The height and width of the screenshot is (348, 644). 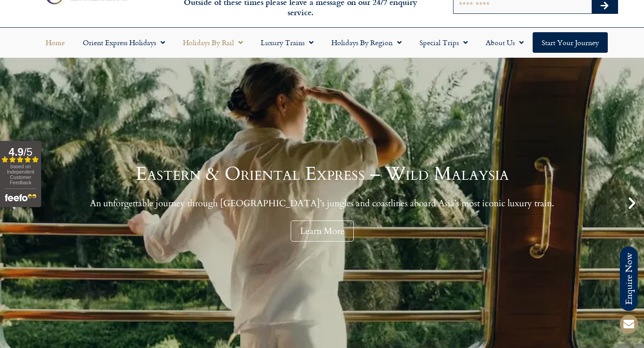 What do you see at coordinates (55, 42) in the screenshot?
I see `a: Home` at bounding box center [55, 42].